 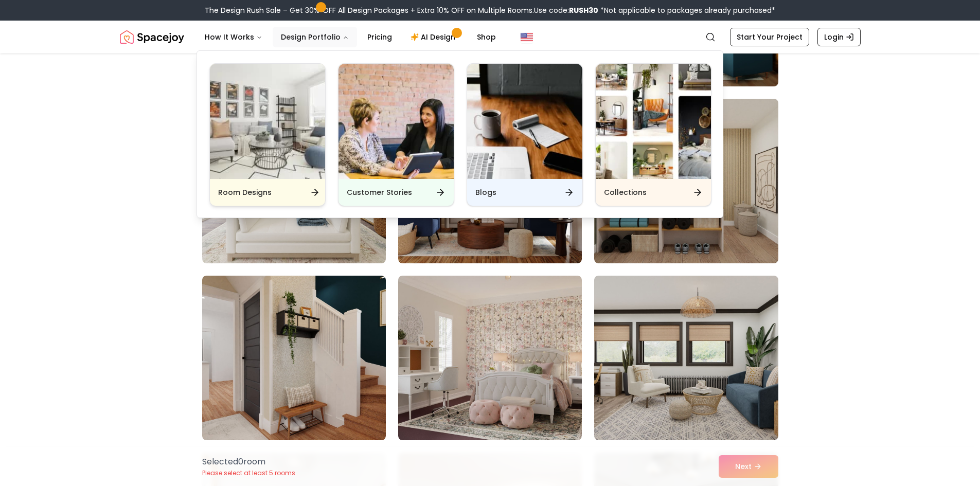 I want to click on span: Use code:, so click(x=566, y=10).